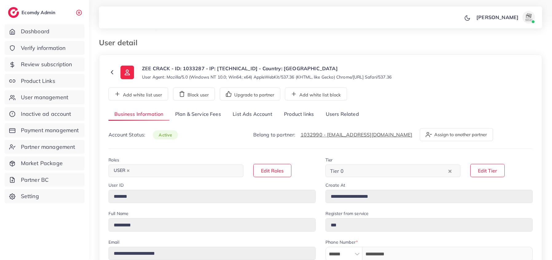 This screenshot has height=260, width=552. What do you see at coordinates (316, 94) in the screenshot?
I see `button: Add white list block` at bounding box center [316, 94].